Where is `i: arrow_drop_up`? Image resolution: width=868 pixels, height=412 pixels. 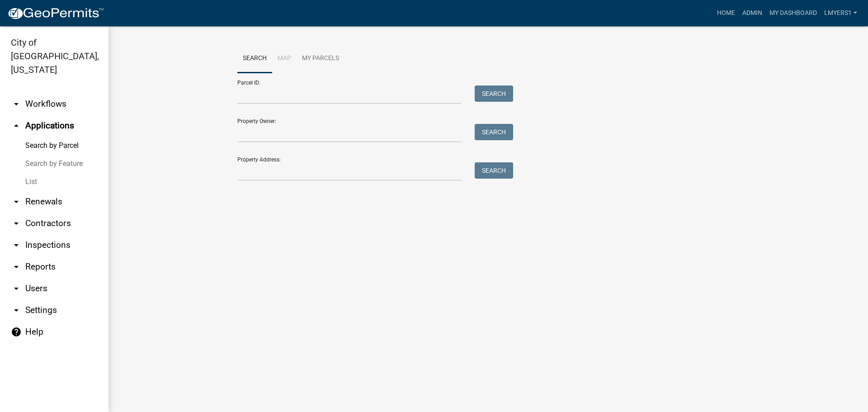 i: arrow_drop_up is located at coordinates (17, 125).